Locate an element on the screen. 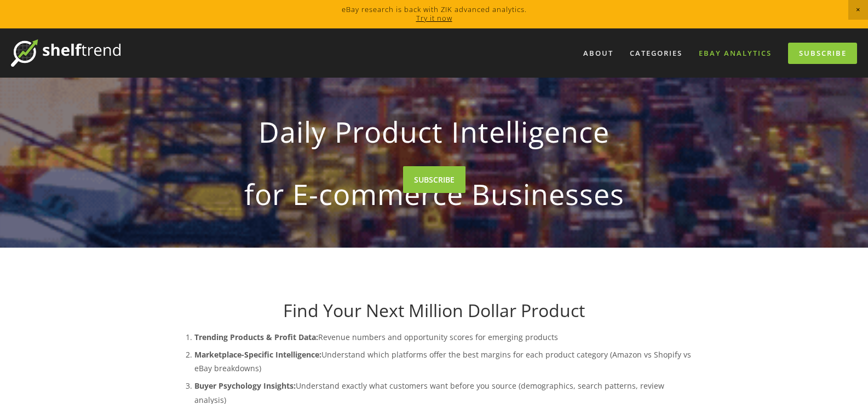  strong: Daily Product Intelligence is located at coordinates (434, 132).